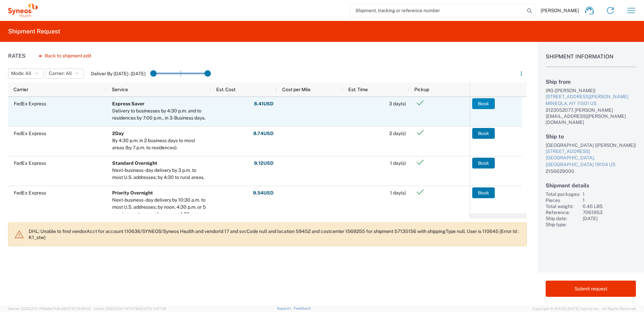  What do you see at coordinates (275, 234) in the screenshot?
I see `p: DHL: Unable to find vendorAcct for account 110636/SYNEOS/Syneos Health and vendorId 17 and svcCod...` at bounding box center [275, 234].